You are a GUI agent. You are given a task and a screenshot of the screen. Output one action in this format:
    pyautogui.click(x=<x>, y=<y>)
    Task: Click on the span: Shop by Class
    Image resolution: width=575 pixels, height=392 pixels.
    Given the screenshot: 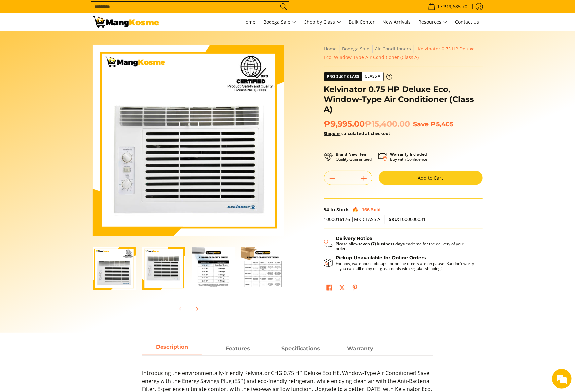 What is the action you would take?
    pyautogui.click(x=323, y=22)
    